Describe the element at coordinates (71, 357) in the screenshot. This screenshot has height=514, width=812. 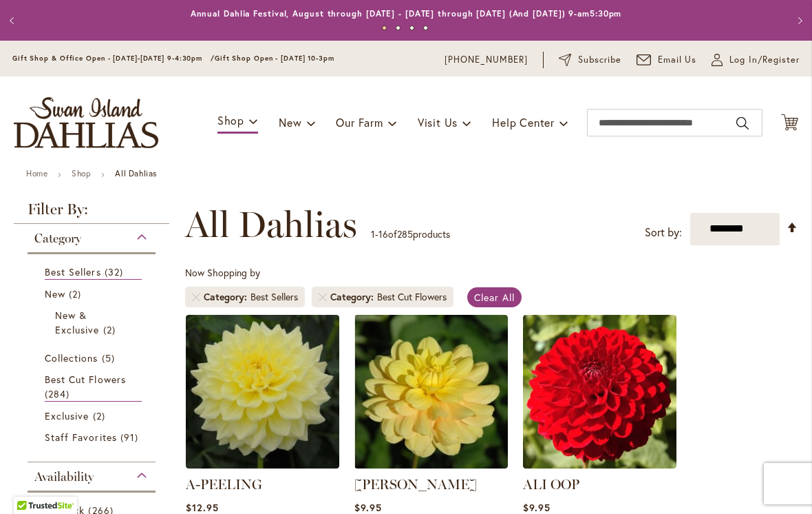
I see `span: Collections` at that location.